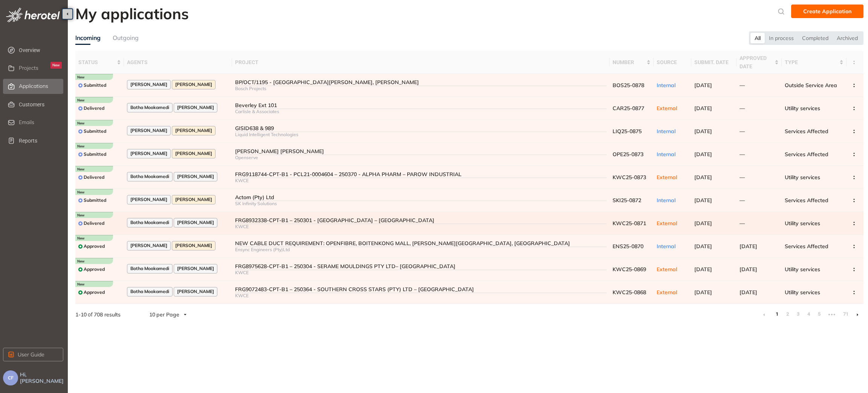 The width and height of the screenshot is (868, 393). What do you see at coordinates (421, 128) in the screenshot?
I see `div: GISID638 & 989` at bounding box center [421, 128].